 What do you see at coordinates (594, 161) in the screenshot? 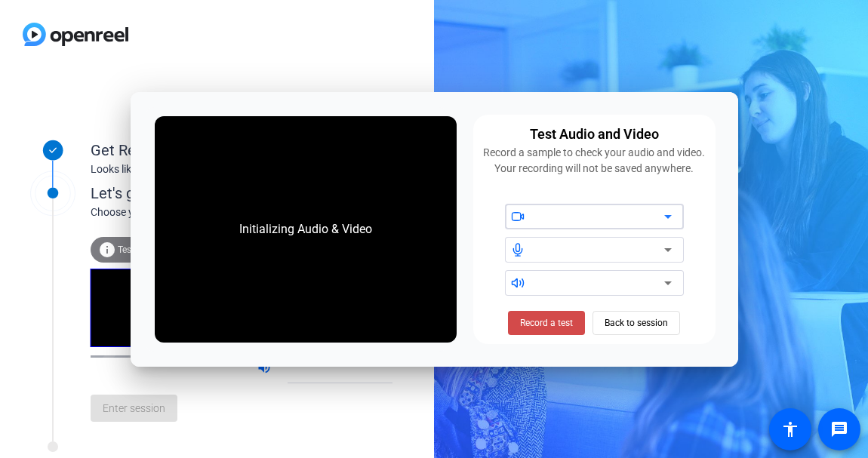
I see `div: Record a sample to check your audio and video. Your recording will not be saved anywhere.` at bounding box center [594, 161].